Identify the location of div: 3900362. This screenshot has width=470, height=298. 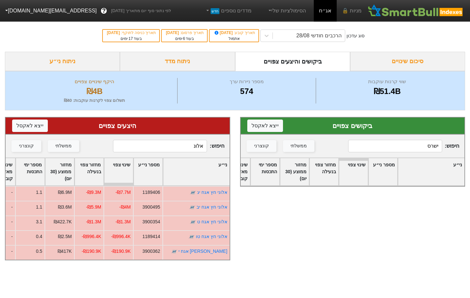
(151, 251).